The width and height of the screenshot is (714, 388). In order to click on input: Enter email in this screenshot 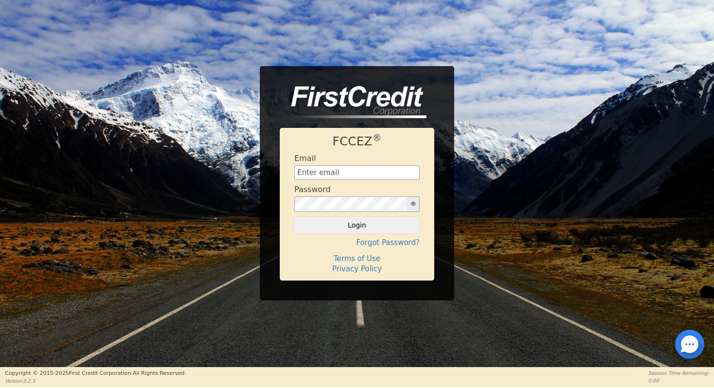, I will do `click(357, 173)`.